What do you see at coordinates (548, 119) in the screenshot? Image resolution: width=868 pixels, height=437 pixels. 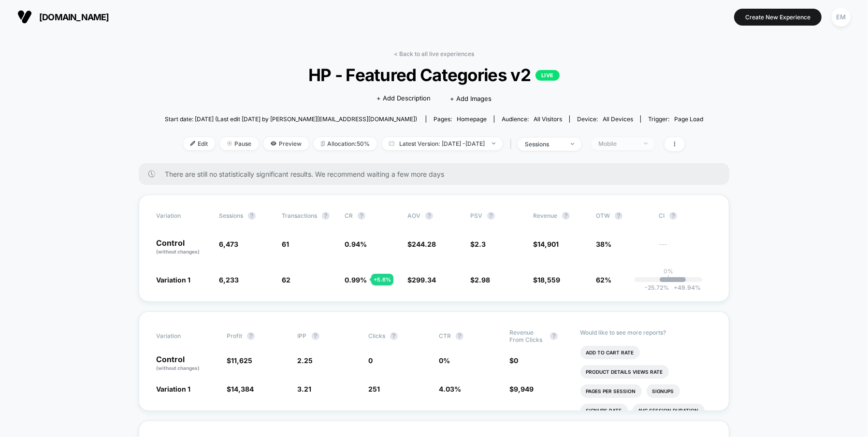 I see `span: All Visitors` at bounding box center [548, 119].